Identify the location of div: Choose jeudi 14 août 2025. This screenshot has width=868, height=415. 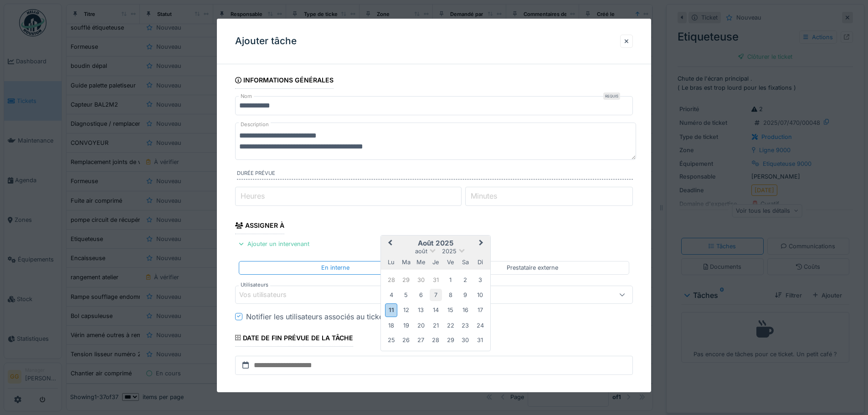
(436, 310).